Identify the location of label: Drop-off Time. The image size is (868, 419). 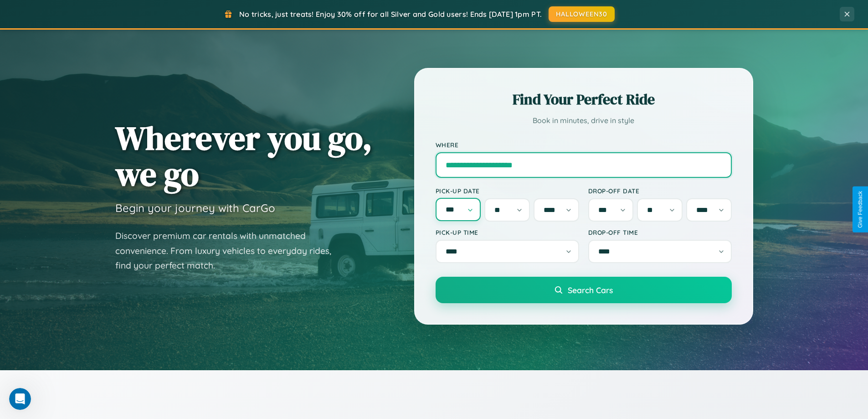
(660, 232).